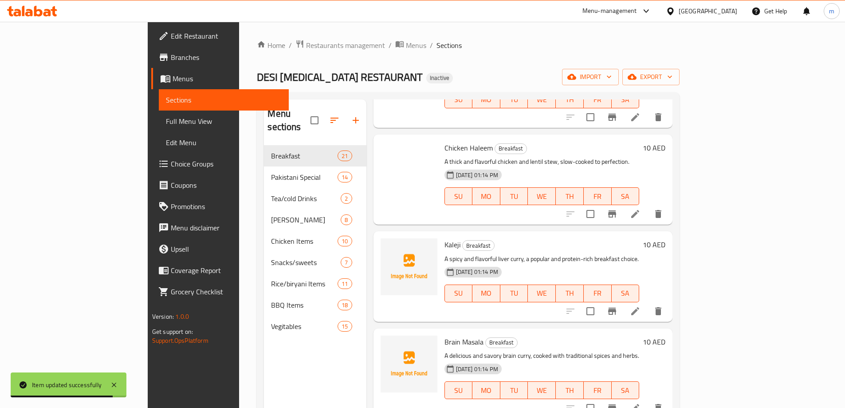  I want to click on span: Sort sections, so click(335, 120).